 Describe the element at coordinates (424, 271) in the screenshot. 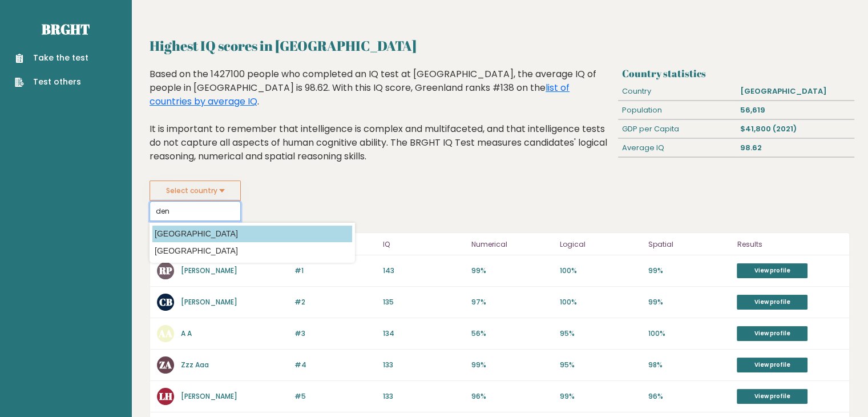

I see `p: 143` at that location.